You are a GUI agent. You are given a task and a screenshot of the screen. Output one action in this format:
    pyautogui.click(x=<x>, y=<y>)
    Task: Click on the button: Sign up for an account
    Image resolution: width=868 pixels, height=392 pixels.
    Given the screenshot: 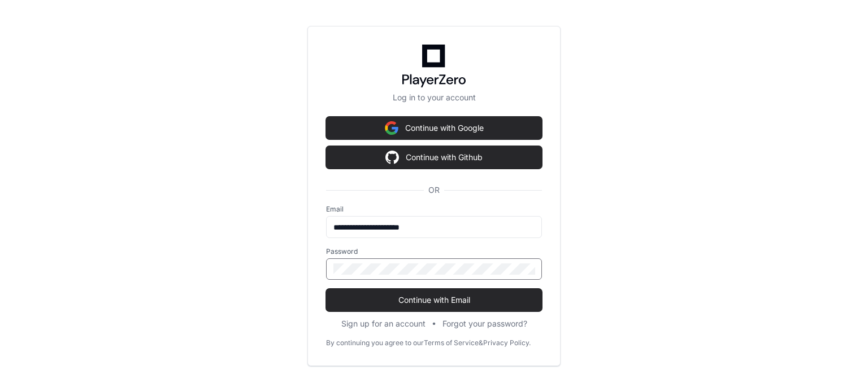 What is the action you would take?
    pyautogui.click(x=383, y=324)
    